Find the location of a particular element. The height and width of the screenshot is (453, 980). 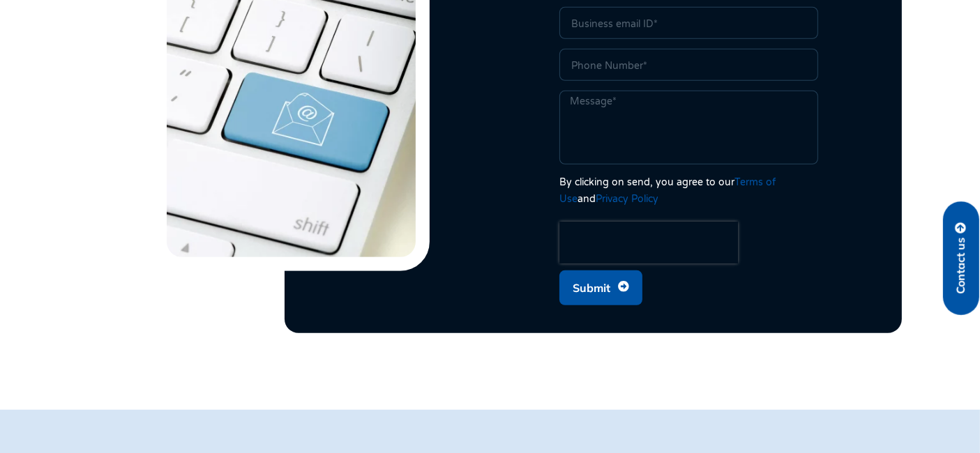

input: Only numbers and phone characters (#, -, *, etc) are accepted. is located at coordinates (689, 65).